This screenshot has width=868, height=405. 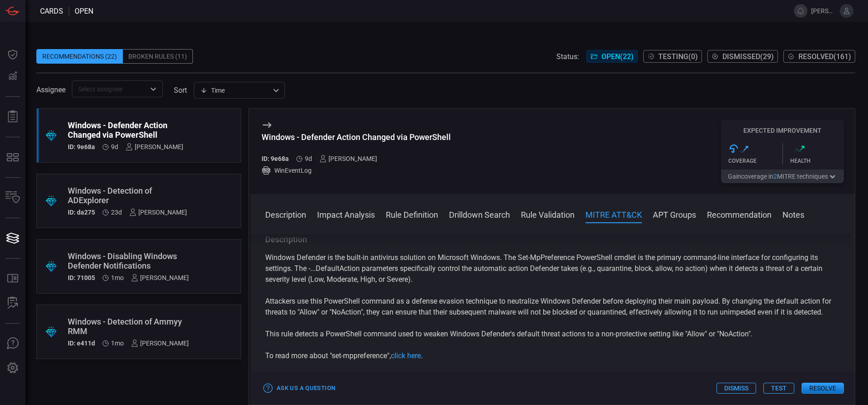 What do you see at coordinates (110, 89) in the screenshot?
I see `input: Select assignee` at bounding box center [110, 89].